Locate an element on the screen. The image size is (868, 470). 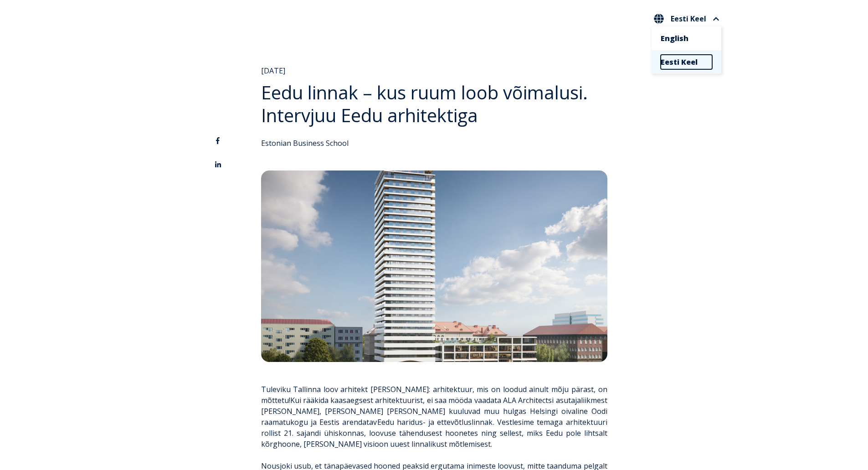
span: Kui rääkida kaasaegsest arhitektuurist, ei saa mööda vaadata ALA Architectsi asutajaliikmest [PER... is located at coordinates (434, 411).